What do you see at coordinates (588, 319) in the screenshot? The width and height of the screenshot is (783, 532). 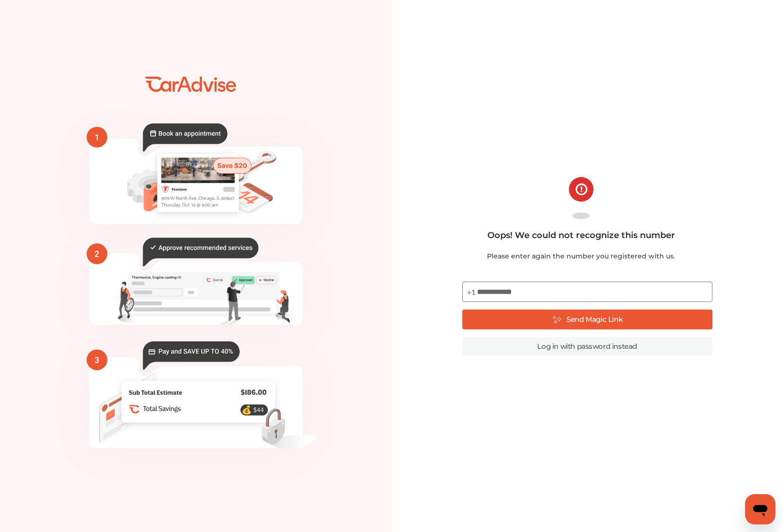 I see `button: Send Magic Link` at bounding box center [588, 319].